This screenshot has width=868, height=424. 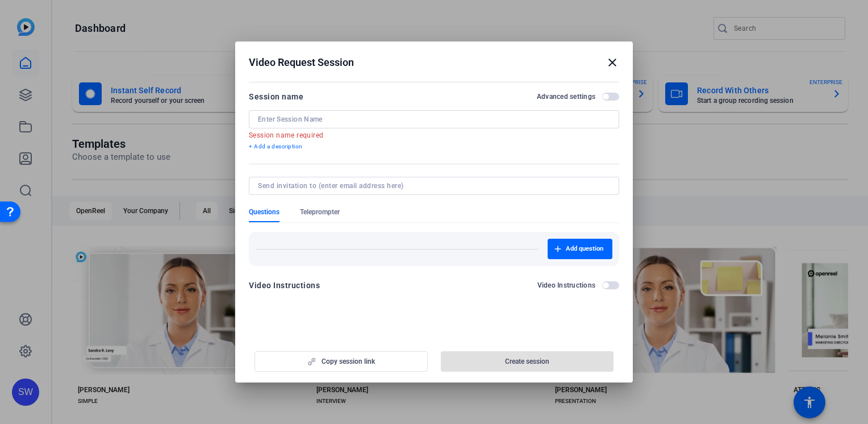 I want to click on div: Session name, so click(x=276, y=96).